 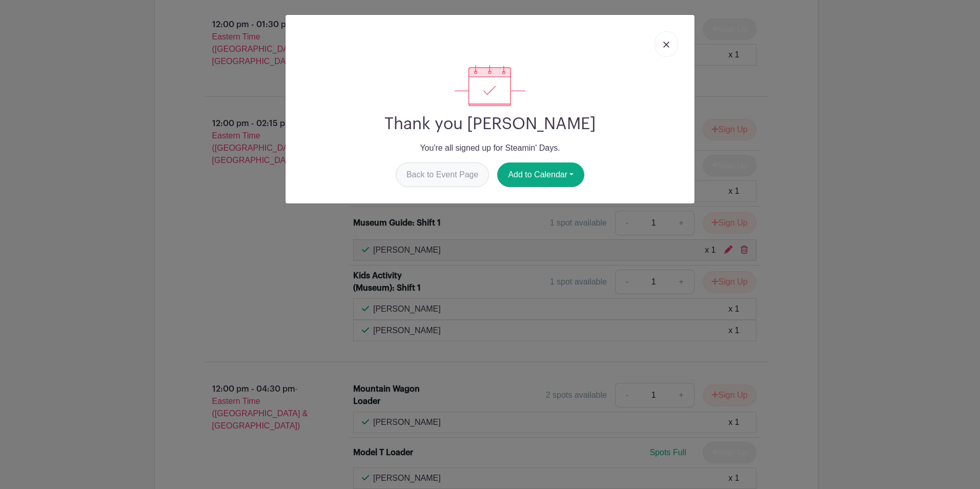 I want to click on a: Back to Event Page, so click(x=443, y=175).